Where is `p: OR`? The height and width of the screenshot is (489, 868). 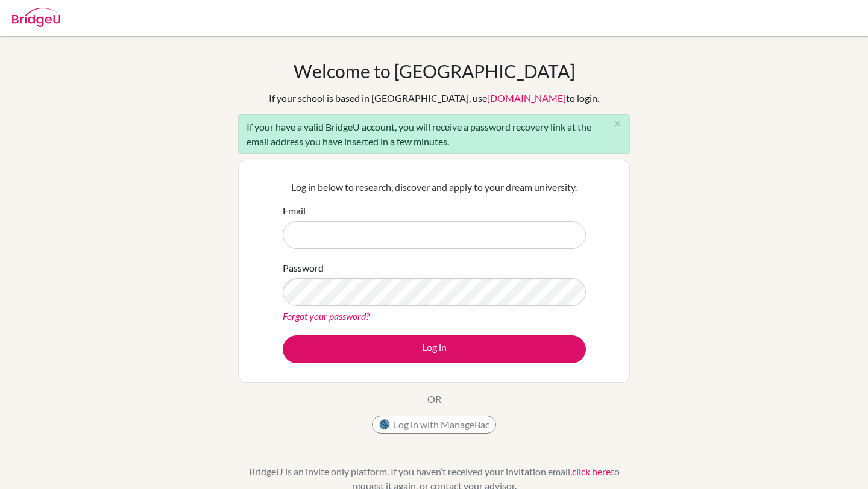 p: OR is located at coordinates (434, 399).